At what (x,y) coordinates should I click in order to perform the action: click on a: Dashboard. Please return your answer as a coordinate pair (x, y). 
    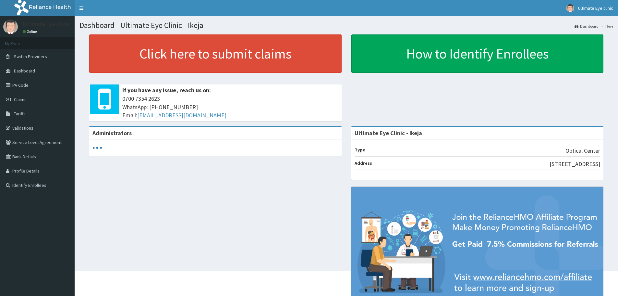
    Looking at the image, I should click on (587, 26).